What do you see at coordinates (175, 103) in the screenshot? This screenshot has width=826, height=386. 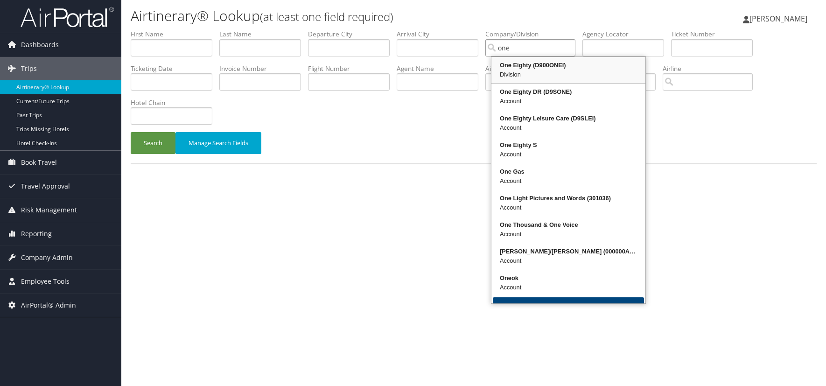 I see `label: Hotel Chain` at bounding box center [175, 103].